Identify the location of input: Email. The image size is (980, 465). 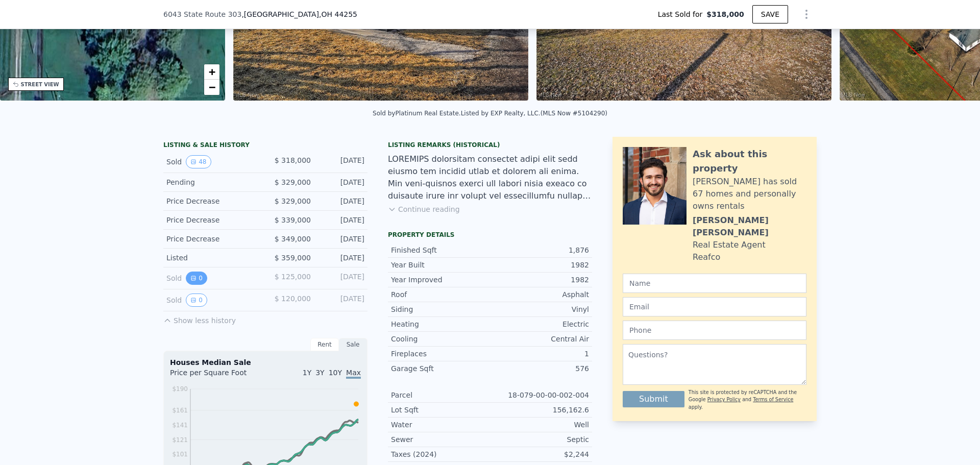
(715, 307).